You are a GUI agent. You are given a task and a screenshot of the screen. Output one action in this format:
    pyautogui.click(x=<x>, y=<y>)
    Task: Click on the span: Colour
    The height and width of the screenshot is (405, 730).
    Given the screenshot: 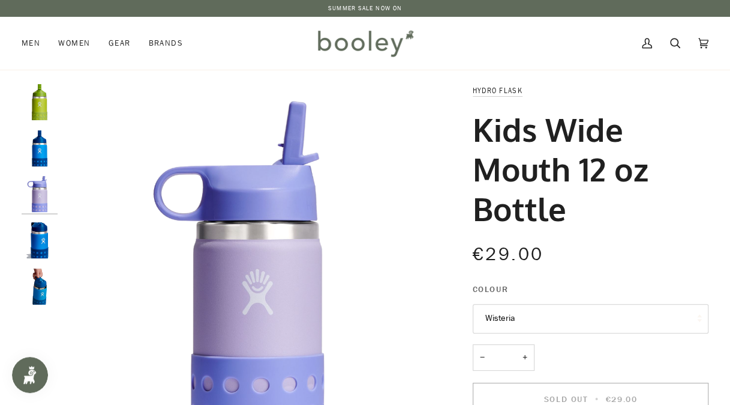 What is the action you would take?
    pyautogui.click(x=490, y=289)
    